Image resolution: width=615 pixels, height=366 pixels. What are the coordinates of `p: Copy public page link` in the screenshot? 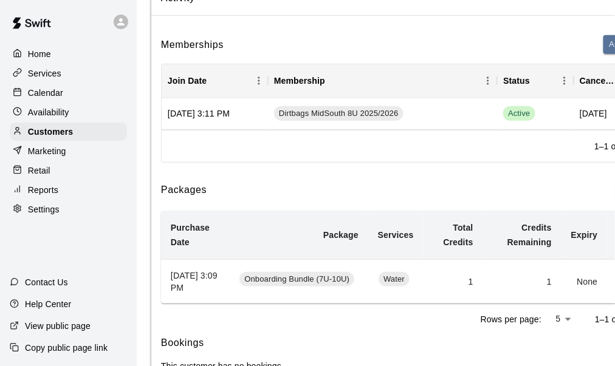 It's located at (66, 348).